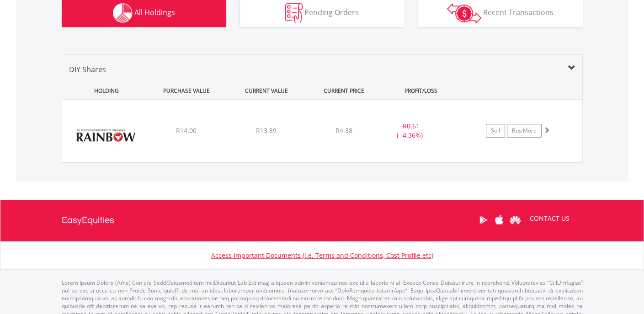 The height and width of the screenshot is (314, 644). Describe the element at coordinates (344, 130) in the screenshot. I see `span: R4.38` at that location.